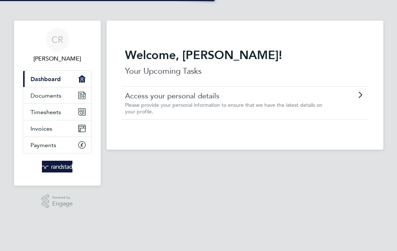  I want to click on span: Documents, so click(46, 96).